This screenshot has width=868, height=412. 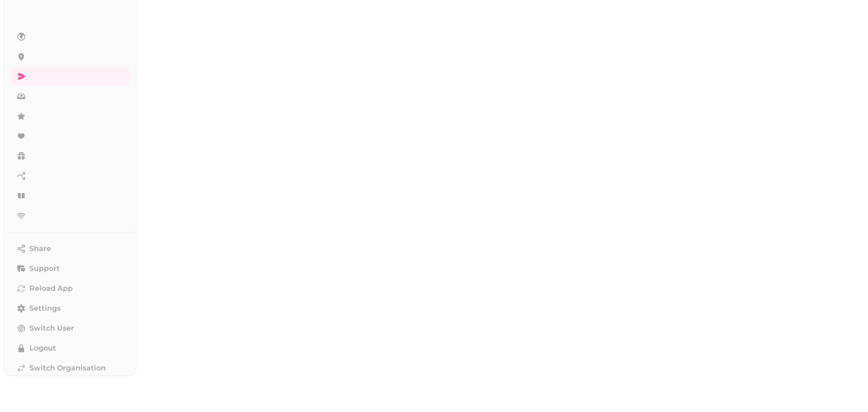 What do you see at coordinates (70, 348) in the screenshot?
I see `button: Logout` at bounding box center [70, 348].